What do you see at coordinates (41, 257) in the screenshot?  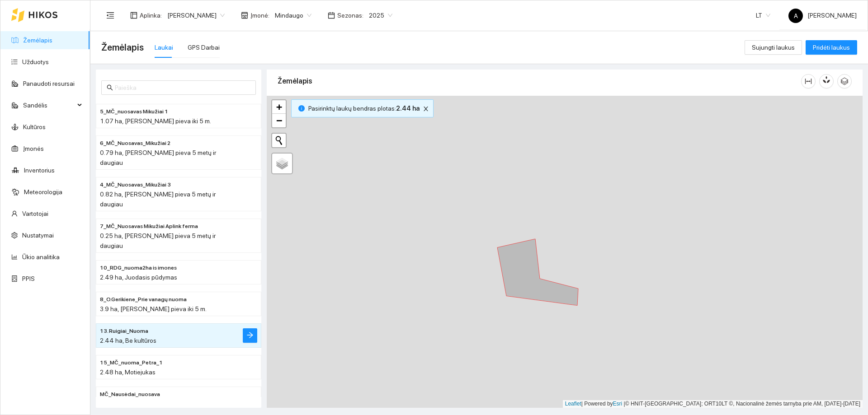 I see `a: Ūkio analitika` at bounding box center [41, 257].